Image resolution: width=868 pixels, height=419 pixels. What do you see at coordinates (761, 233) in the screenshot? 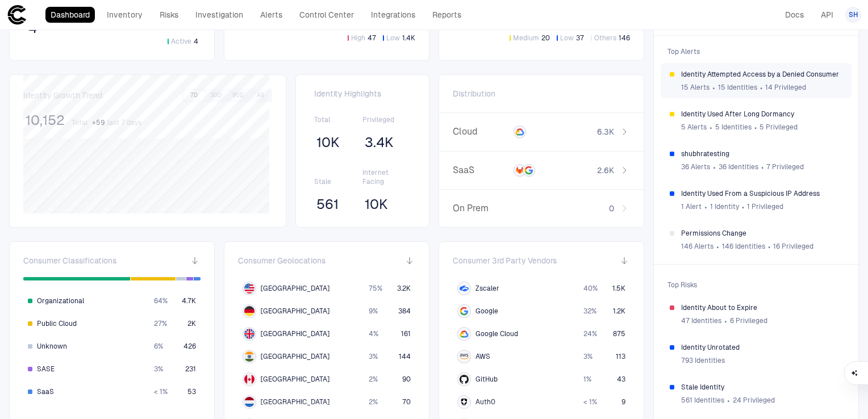
I see `span: Permissions Change` at bounding box center [761, 233].